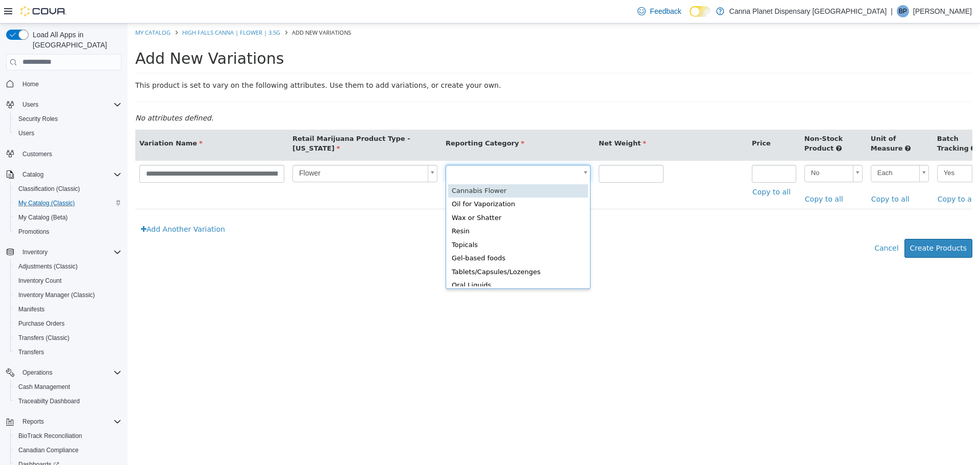 This screenshot has height=465, width=980. What do you see at coordinates (68, 232) in the screenshot?
I see `span: Promotions` at bounding box center [68, 232].